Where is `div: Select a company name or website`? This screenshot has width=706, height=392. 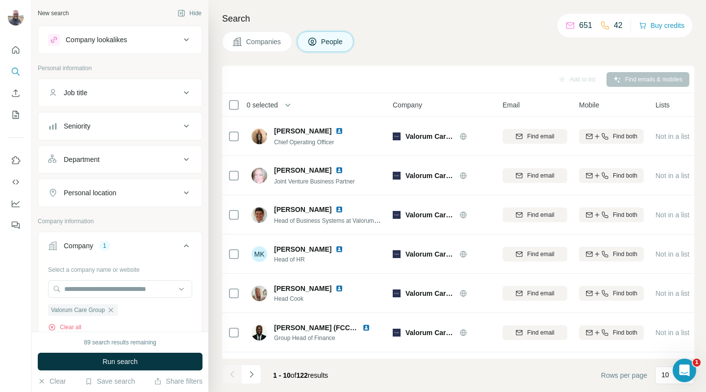
div: Select a company name or website is located at coordinates (120, 268).